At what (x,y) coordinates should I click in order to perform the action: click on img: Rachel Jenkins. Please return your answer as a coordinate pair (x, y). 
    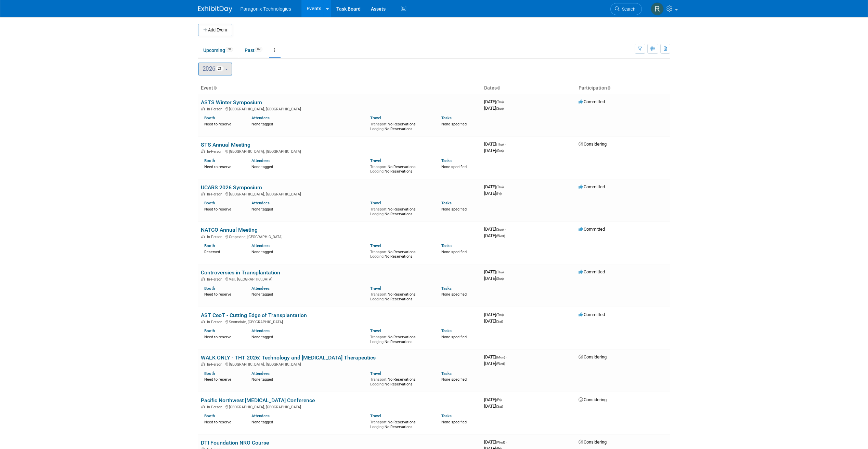
    Looking at the image, I should click on (657, 9).